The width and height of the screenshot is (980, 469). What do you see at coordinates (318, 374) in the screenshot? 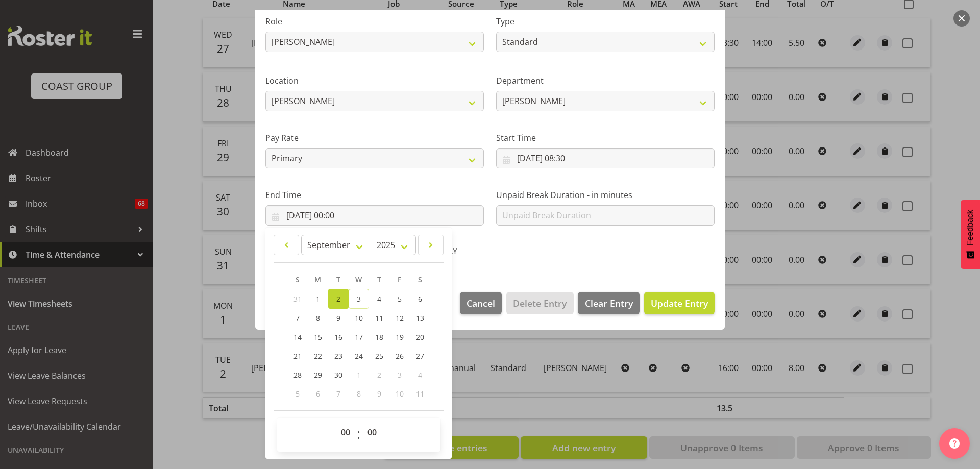
I see `a: 29` at bounding box center [318, 374].